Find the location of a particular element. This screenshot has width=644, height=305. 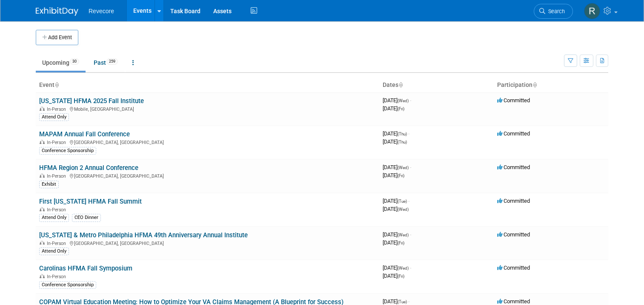

img: Rachael Sires is located at coordinates (592, 11).